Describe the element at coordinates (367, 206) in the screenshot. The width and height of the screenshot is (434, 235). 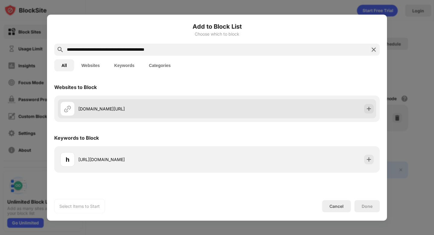
I see `div: Done` at that location.